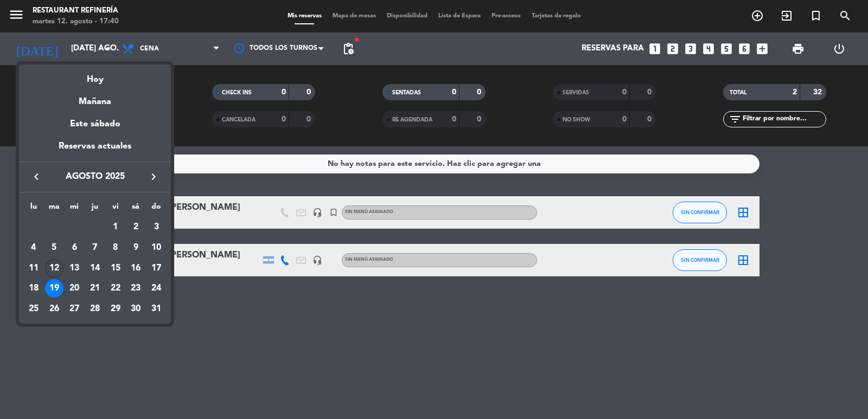 This screenshot has height=419, width=868. Describe the element at coordinates (95, 288) in the screenshot. I see `td: 21 de agosto de 2025` at that location.